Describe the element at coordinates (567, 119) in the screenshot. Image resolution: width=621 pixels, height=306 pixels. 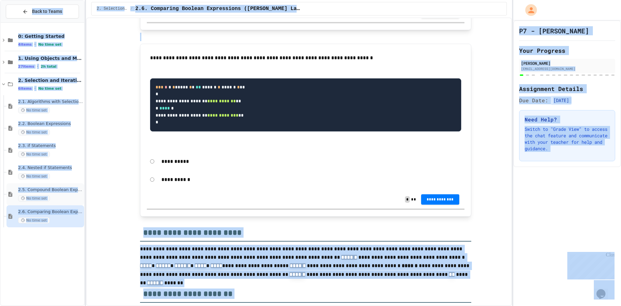
I see `h3: Need Help?` at that location.